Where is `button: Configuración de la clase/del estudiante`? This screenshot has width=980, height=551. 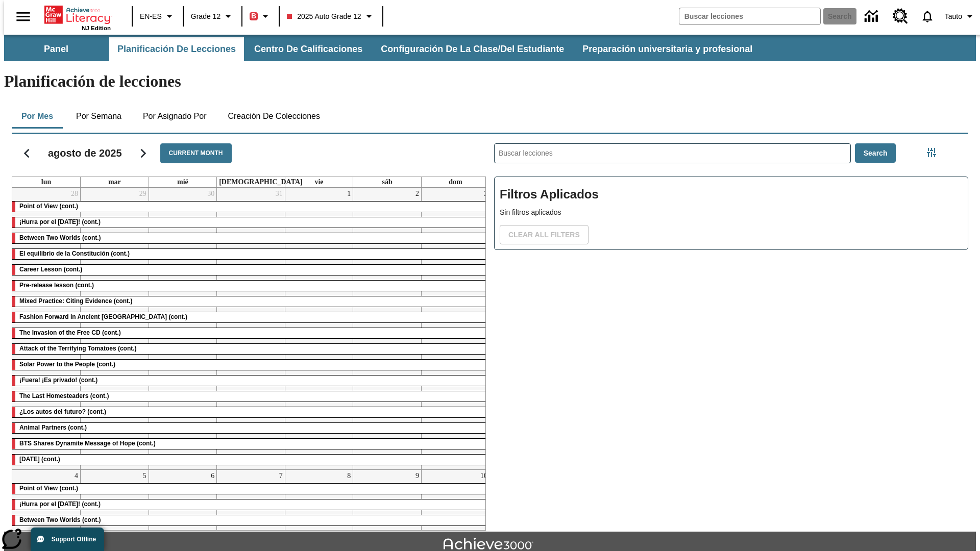 button: Configuración de la clase/del estudiante is located at coordinates (472, 49).